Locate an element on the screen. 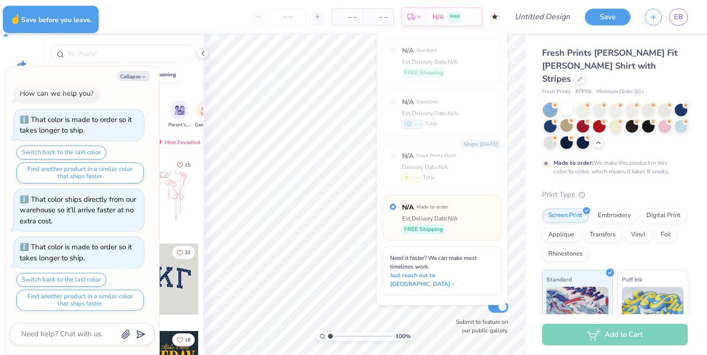 Image resolution: width=707 pixels, height=355 pixels. input: Untitled Design is located at coordinates (542, 17).